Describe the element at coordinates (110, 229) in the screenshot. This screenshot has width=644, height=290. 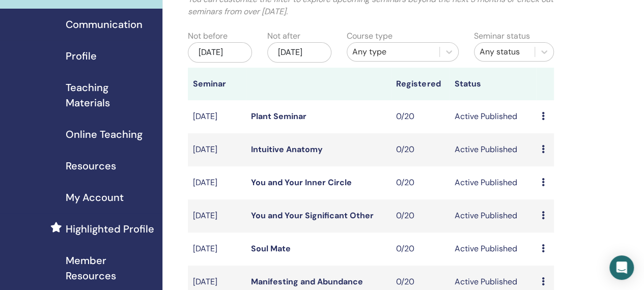
I see `span: Highlighted Profile` at that location.